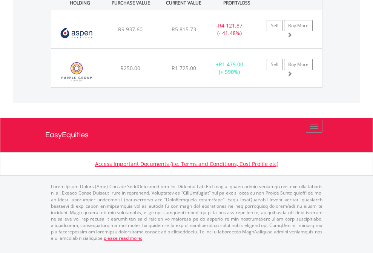 The image size is (373, 253). What do you see at coordinates (76, 33) in the screenshot?
I see `img: EQU.ZA.APN.png` at bounding box center [76, 33].